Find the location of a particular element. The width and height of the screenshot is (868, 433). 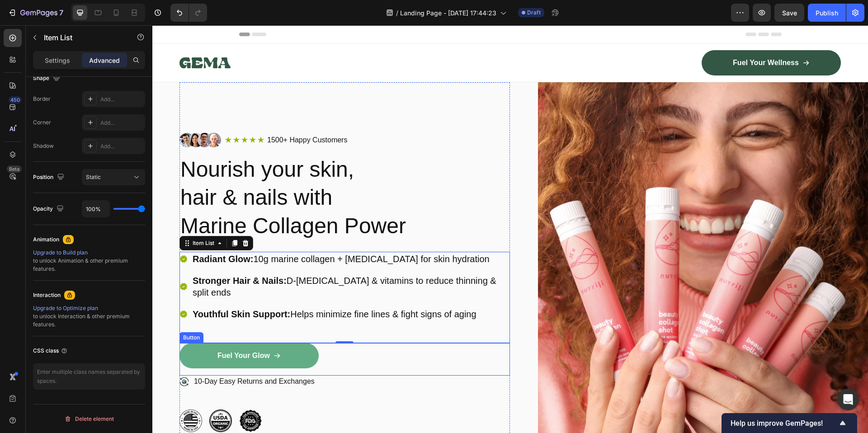

button: Save is located at coordinates (789, 13).